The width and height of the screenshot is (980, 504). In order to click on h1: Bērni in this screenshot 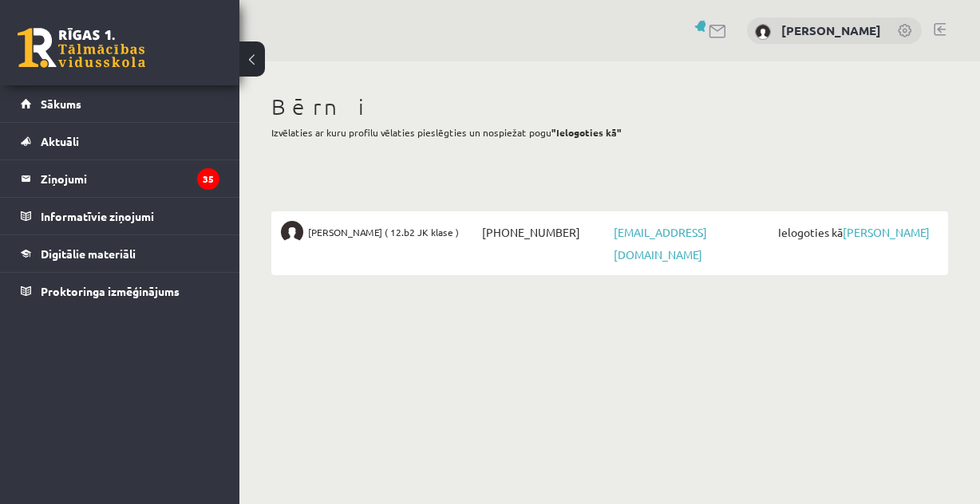, I will do `click(609, 107)`.